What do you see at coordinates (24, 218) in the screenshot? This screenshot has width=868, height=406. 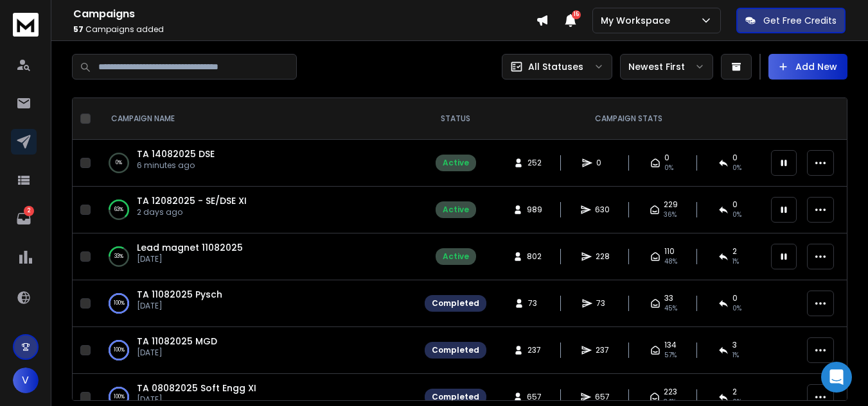 I see `a: 2` at bounding box center [24, 218].